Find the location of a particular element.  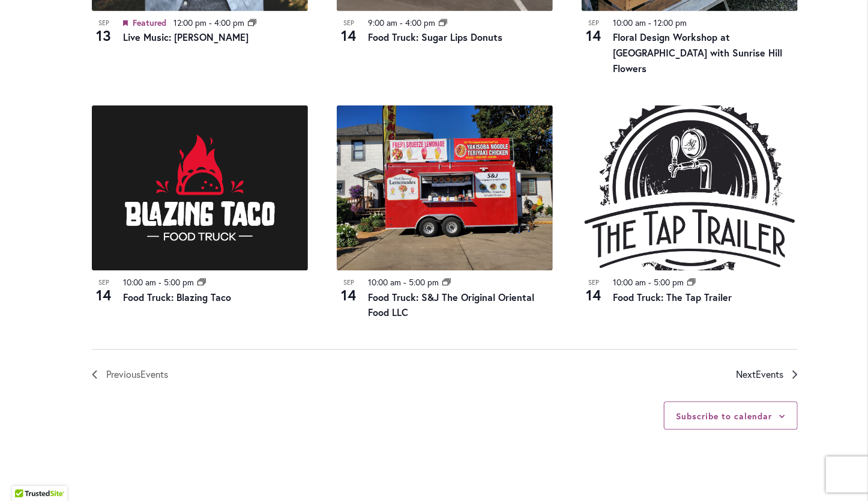

img: Blazing Taco Food Truck is located at coordinates (200, 187).